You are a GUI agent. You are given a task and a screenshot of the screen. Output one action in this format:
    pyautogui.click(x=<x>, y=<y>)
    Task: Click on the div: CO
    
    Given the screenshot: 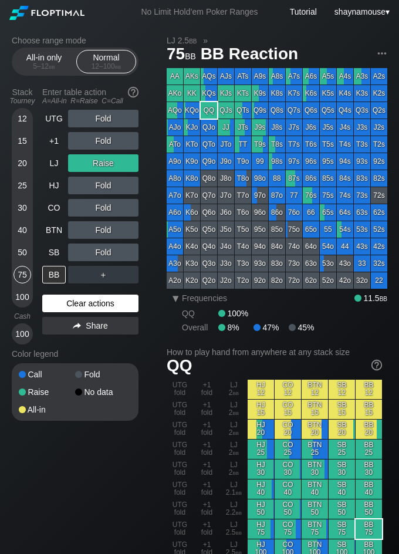 What is the action you would take?
    pyautogui.click(x=54, y=208)
    